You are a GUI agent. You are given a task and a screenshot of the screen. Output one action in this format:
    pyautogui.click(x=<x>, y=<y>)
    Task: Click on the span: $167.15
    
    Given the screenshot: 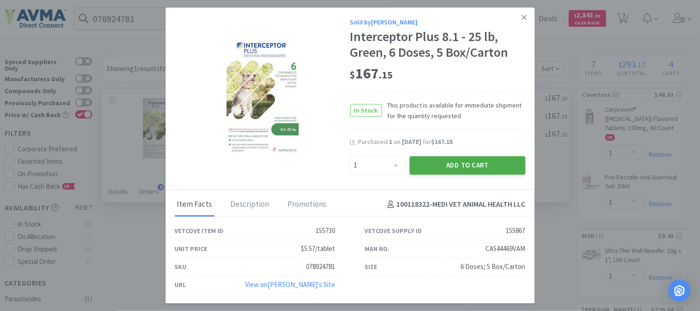 What is the action you would take?
    pyautogui.click(x=442, y=142)
    